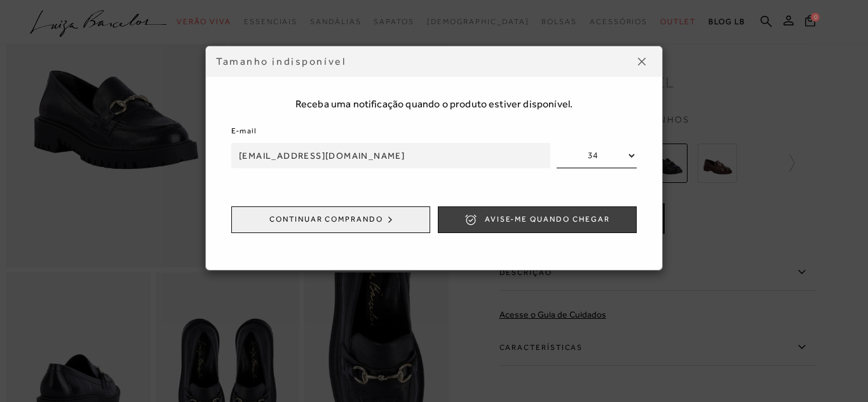  What do you see at coordinates (434, 104) in the screenshot?
I see `span: Receba uma notificação quando o produto estiver disponível.` at bounding box center [434, 104].